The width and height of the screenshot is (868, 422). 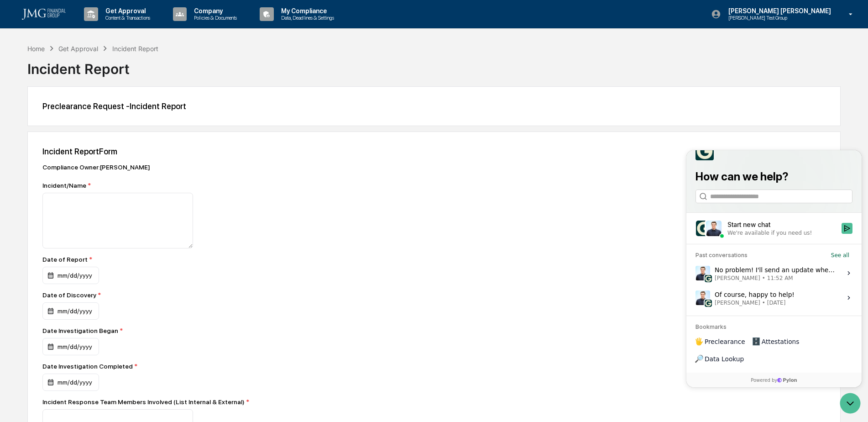 What do you see at coordinates (94, 128) in the screenshot?
I see `span: 11:52 AM` at bounding box center [94, 128].